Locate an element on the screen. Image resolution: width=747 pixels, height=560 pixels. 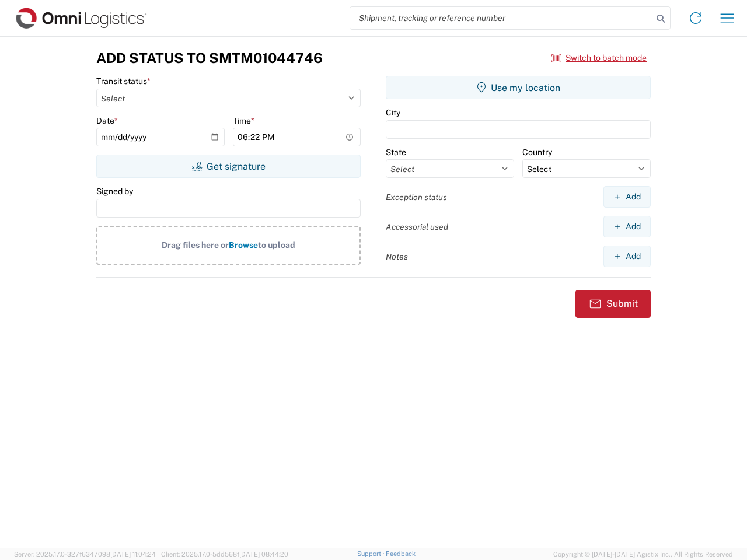
label: Date is located at coordinates (107, 121).